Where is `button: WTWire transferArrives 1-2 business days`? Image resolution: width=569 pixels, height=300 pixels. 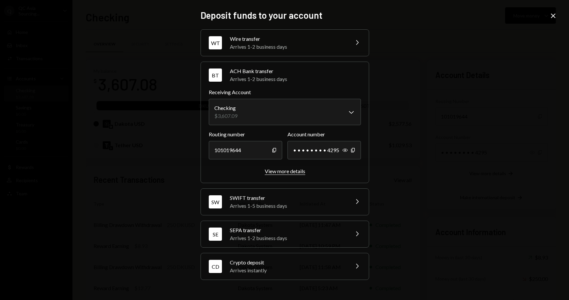
button: WTWire transferArrives 1-2 business days is located at coordinates (285, 43).